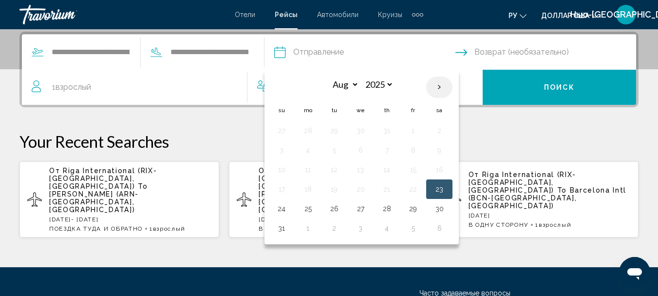  What do you see at coordinates (559, 88) in the screenshot?
I see `span: Поиск` at bounding box center [559, 88].